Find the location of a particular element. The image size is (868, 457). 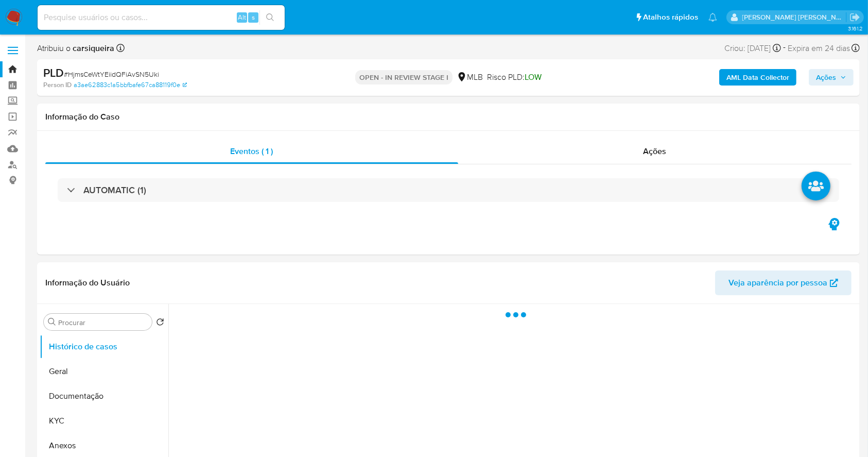

button: Retornar ao pedido padrão is located at coordinates (160, 323).